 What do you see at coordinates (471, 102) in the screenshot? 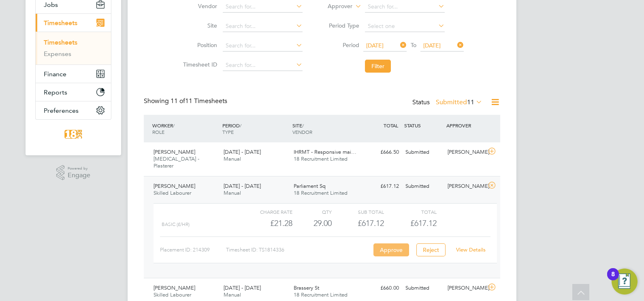
I see `span: 11` at bounding box center [471, 102].